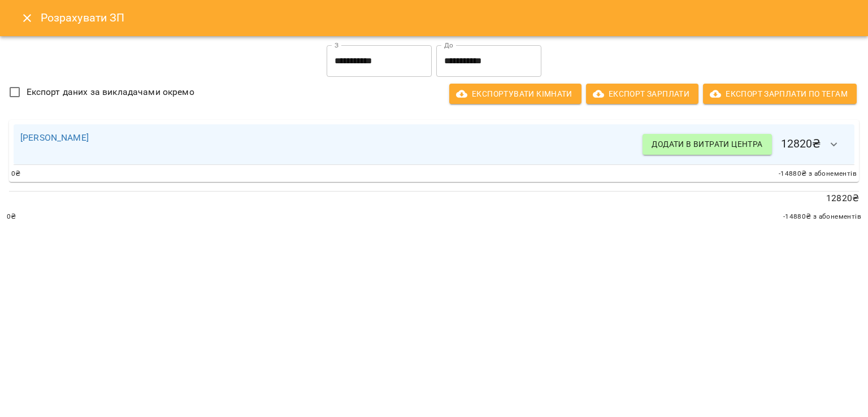 The height and width of the screenshot is (417, 868). What do you see at coordinates (707, 144) in the screenshot?
I see `button: Додати в витрати центра` at bounding box center [707, 144].